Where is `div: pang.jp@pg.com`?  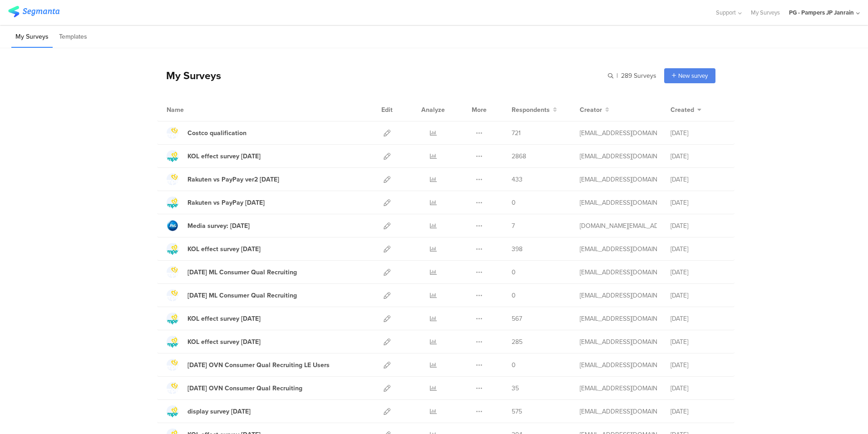 div: pang.jp@pg.com is located at coordinates (618, 226).